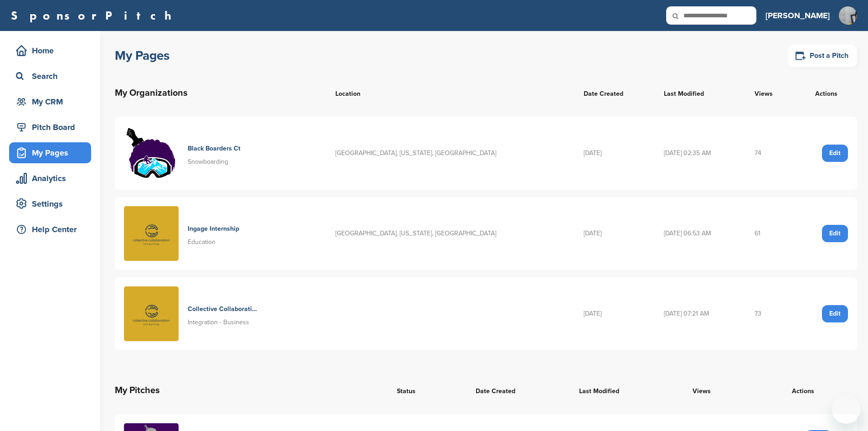  I want to click on a: Settings, so click(50, 204).